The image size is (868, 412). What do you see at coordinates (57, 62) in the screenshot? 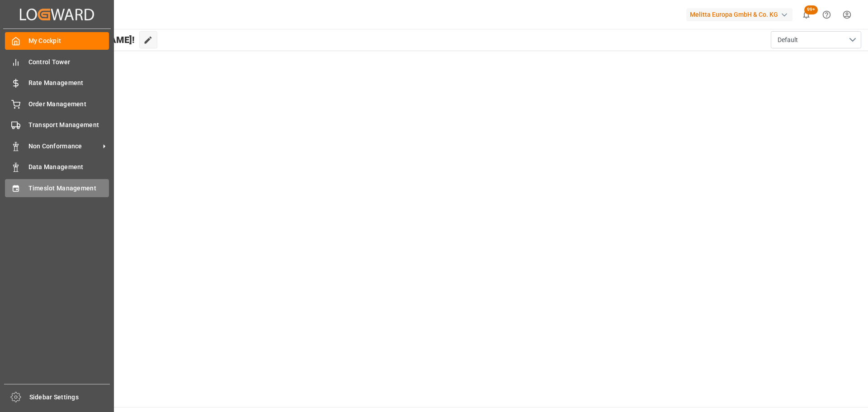
I see `a: Control Tower` at bounding box center [57, 62].